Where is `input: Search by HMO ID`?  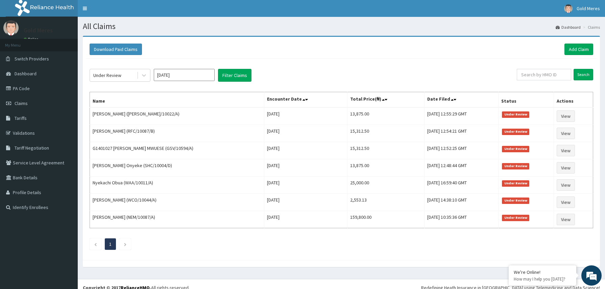
input: Search by HMO ID is located at coordinates (544, 75).